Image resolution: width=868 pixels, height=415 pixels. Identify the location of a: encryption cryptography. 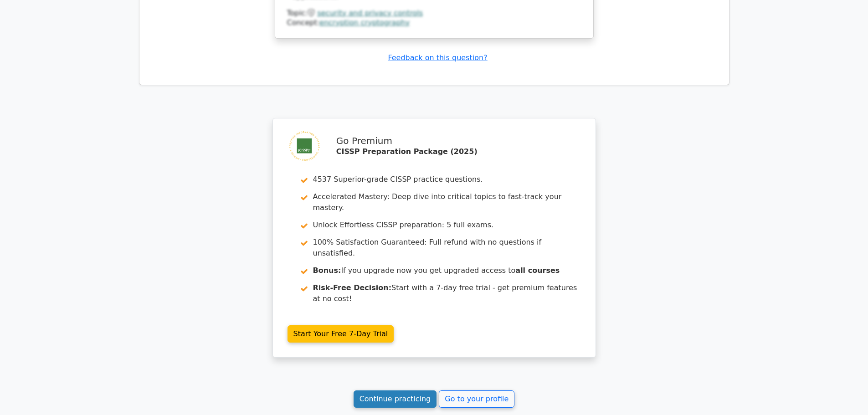
(365, 23).